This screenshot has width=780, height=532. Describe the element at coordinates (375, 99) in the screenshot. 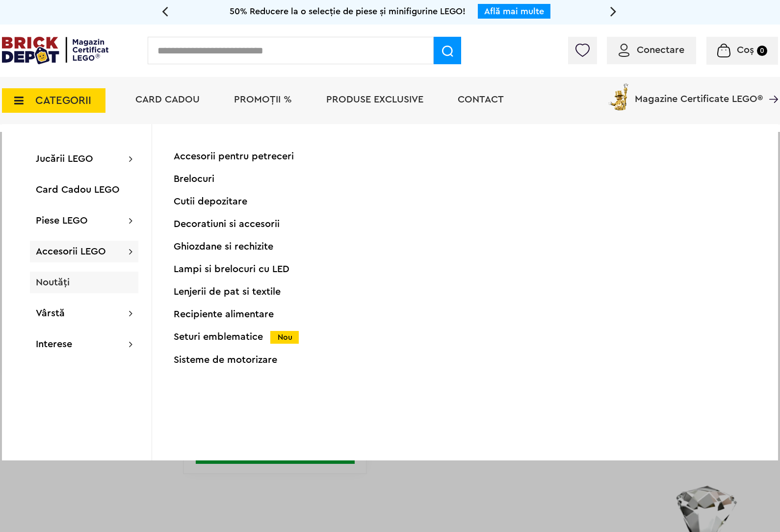

I see `a: Produse exclusive` at that location.